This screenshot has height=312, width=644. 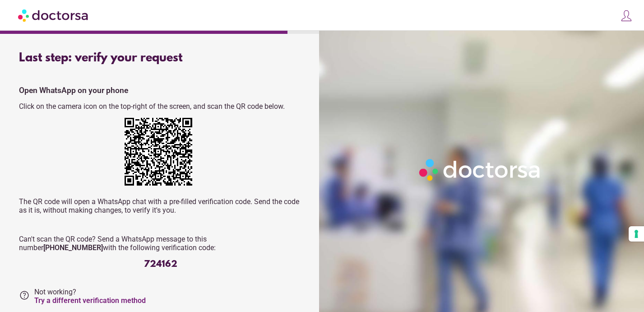 What do you see at coordinates (25, 295) in the screenshot?
I see `i: help` at bounding box center [25, 295].